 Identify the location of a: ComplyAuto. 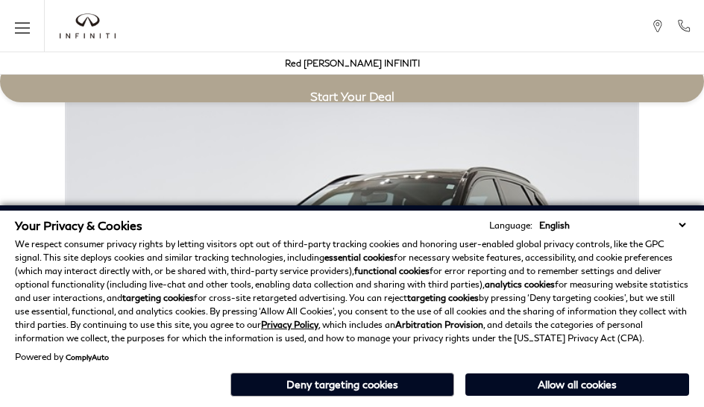
(87, 357).